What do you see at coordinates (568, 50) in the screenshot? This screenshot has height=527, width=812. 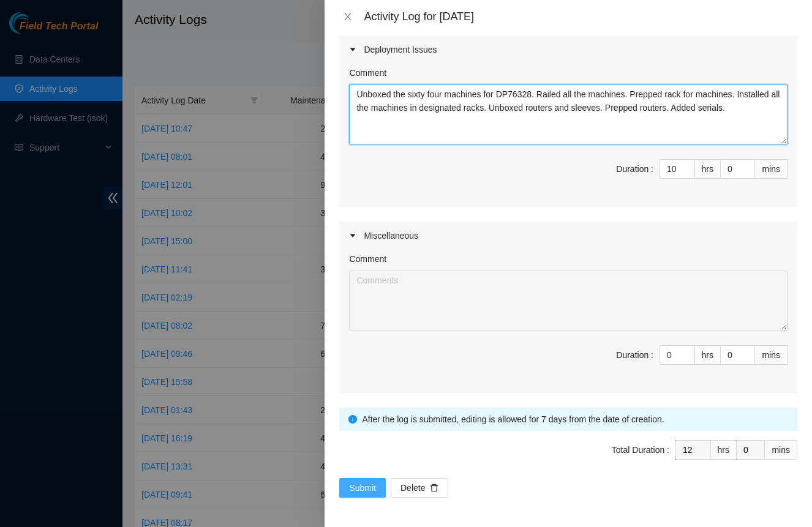 I see `div: Deployment Issues` at bounding box center [568, 50].